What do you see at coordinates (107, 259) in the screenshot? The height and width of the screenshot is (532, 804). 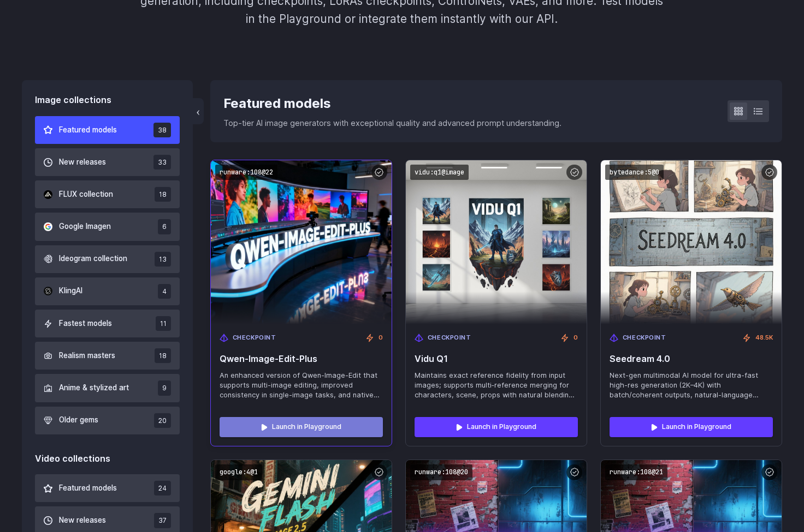 I see `button: Ideogram collection 13` at bounding box center [107, 259].